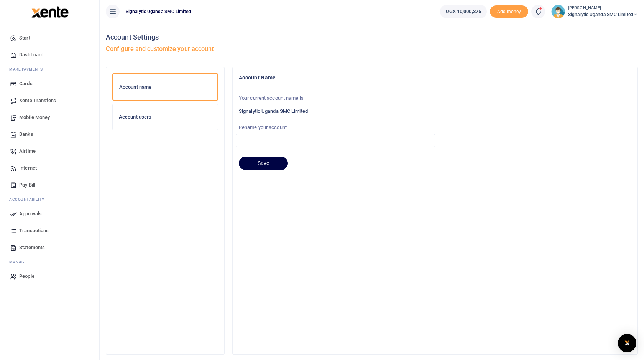  I want to click on a: Account name, so click(165, 87).